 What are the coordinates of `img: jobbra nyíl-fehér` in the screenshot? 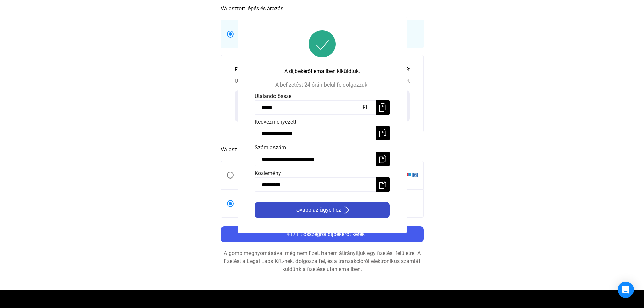 It's located at (347, 210).